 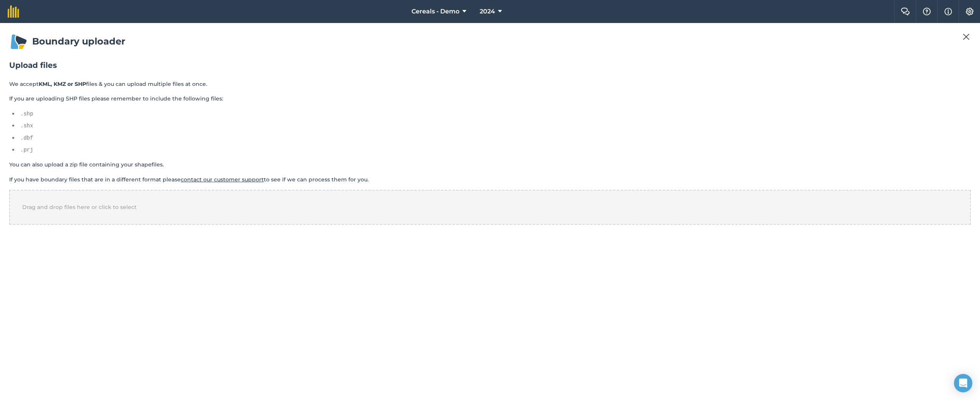 What do you see at coordinates (13, 12) in the screenshot?
I see `img: fieldmargin Logo` at bounding box center [13, 12].